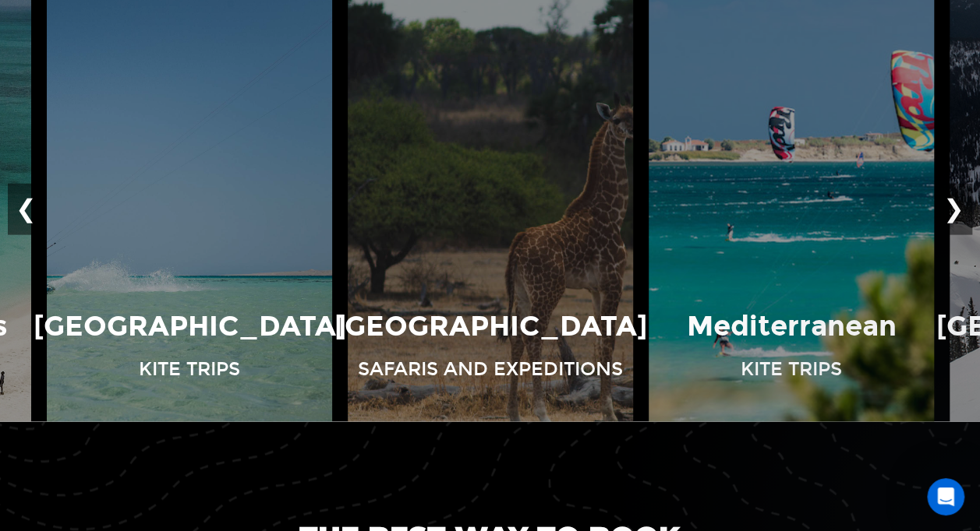  I want to click on p: Safaris and Expeditions, so click(490, 369).